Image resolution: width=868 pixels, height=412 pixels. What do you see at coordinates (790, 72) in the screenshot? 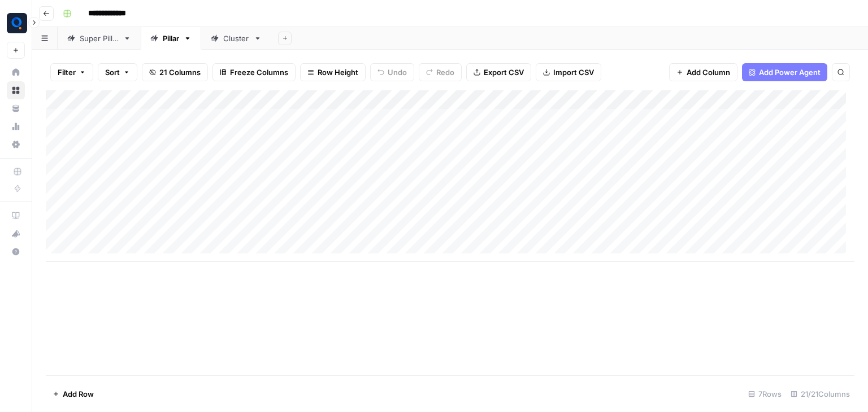
I see `span: Add Power Agent` at bounding box center [790, 72].